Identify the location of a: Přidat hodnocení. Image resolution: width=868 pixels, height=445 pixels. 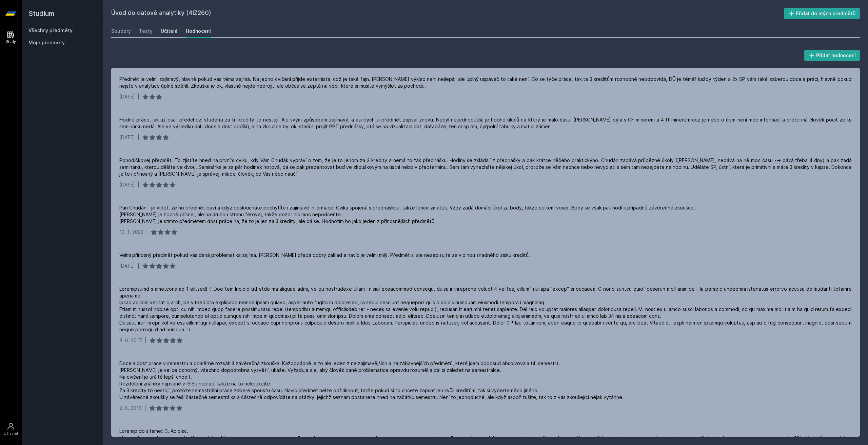
(832, 56).